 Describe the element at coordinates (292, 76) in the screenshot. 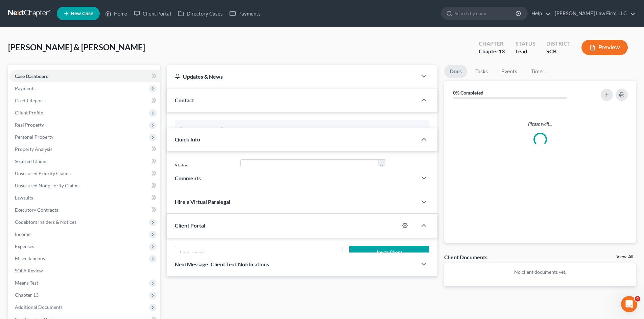

I see `div: Updates & News` at that location.